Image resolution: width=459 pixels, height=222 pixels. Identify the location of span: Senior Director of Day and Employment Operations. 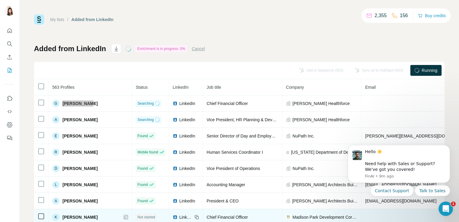
(255, 136).